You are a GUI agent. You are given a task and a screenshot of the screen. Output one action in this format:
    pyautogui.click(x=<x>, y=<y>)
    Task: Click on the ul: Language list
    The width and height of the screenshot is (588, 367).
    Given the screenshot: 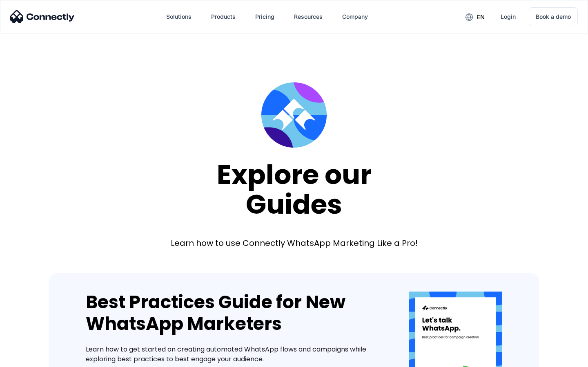 What is the action you would take?
    pyautogui.click(x=32, y=359)
    